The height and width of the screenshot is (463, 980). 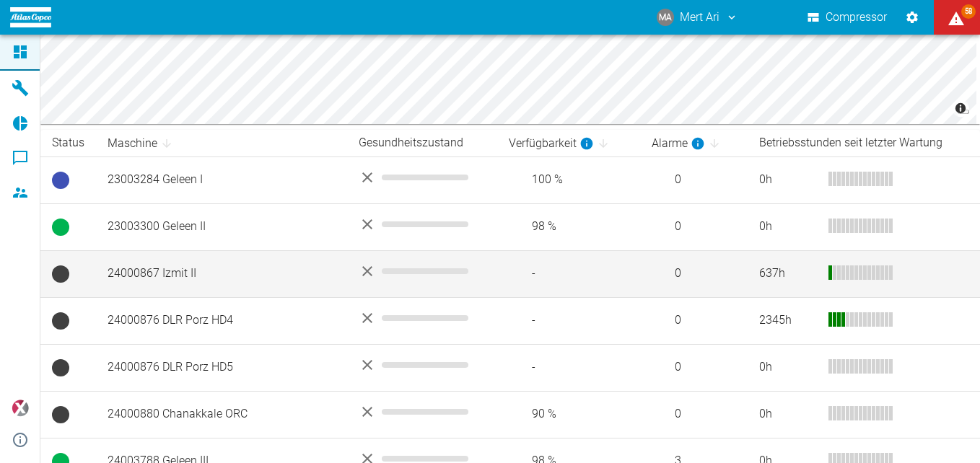 What do you see at coordinates (60, 228) in the screenshot?
I see `span: Betrieb` at bounding box center [60, 228].